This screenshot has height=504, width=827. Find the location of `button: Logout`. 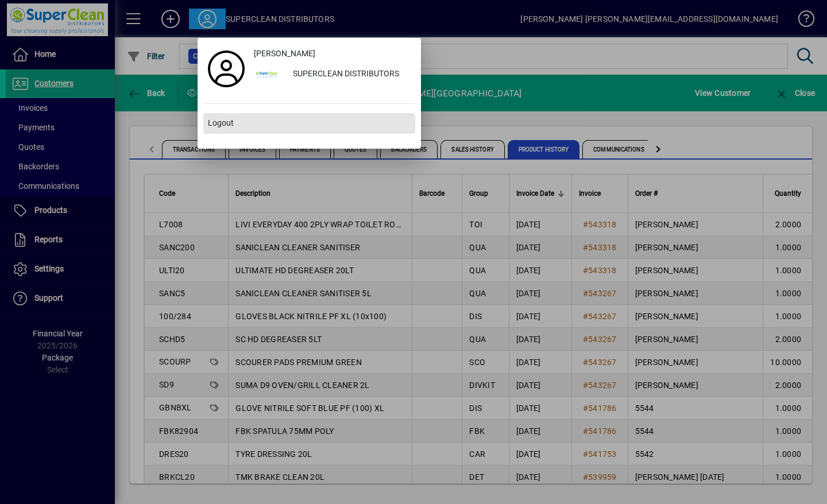

button: Logout is located at coordinates (309, 123).